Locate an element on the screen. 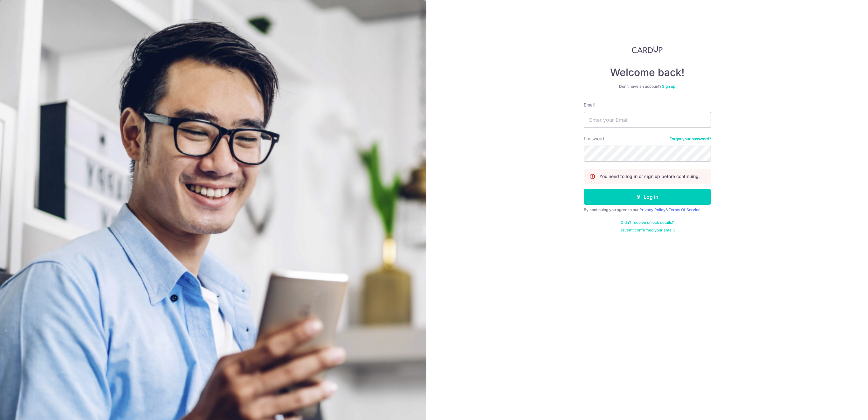 The width and height of the screenshot is (868, 420). a: Sign up is located at coordinates (669, 86).